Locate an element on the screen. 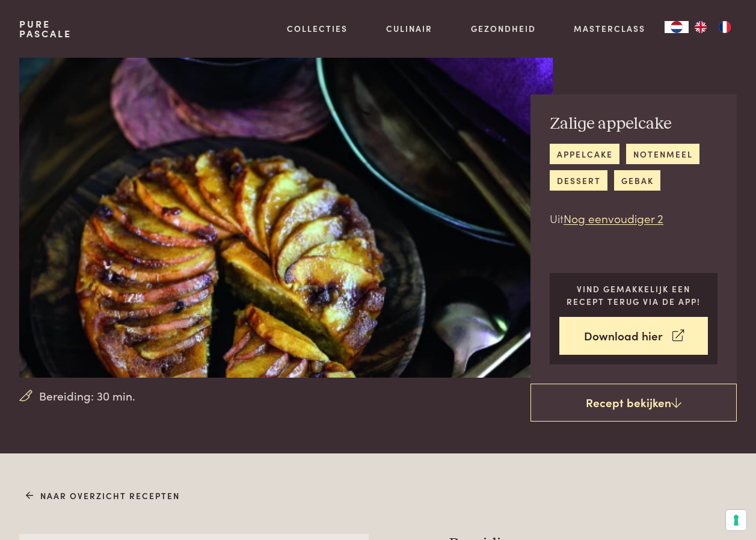 The height and width of the screenshot is (540, 756). a: notenmeel is located at coordinates (663, 153).